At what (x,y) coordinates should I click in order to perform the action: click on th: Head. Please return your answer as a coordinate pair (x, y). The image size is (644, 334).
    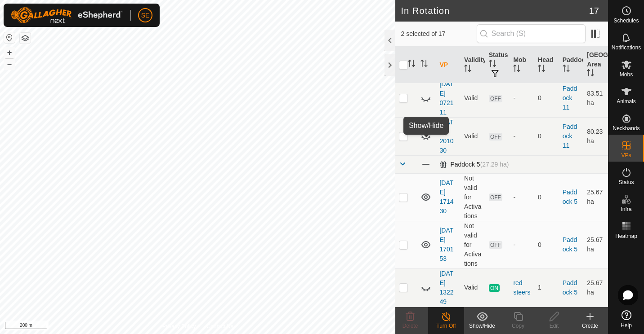
    Looking at the image, I should click on (547, 65).